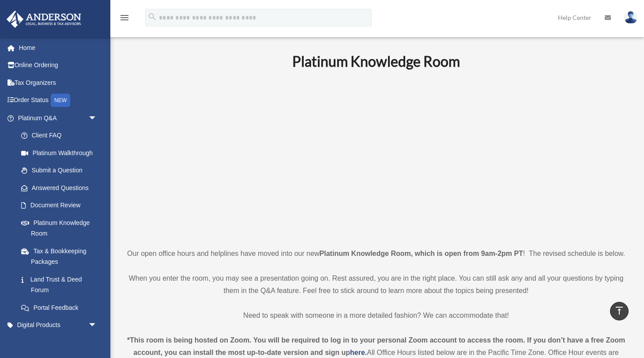 This screenshot has height=358, width=644. Describe the element at coordinates (377, 315) in the screenshot. I see `p: Need to speak with someone in a more detailed fashion? We can accommodate that!` at that location.